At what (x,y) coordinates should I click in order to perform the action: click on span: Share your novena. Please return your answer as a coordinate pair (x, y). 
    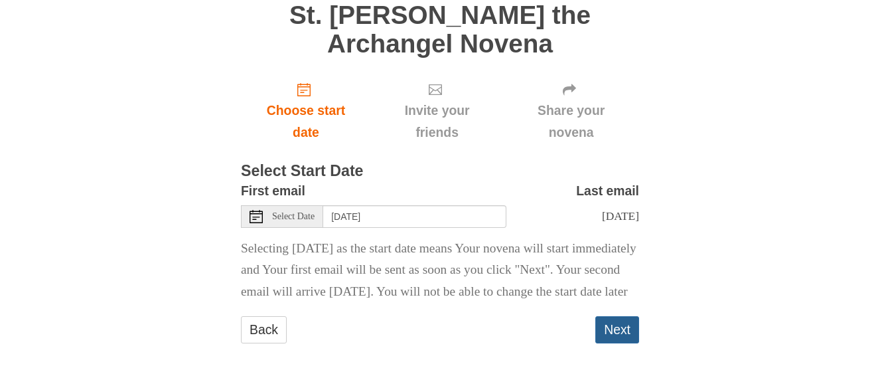
    Looking at the image, I should click on (571, 121).